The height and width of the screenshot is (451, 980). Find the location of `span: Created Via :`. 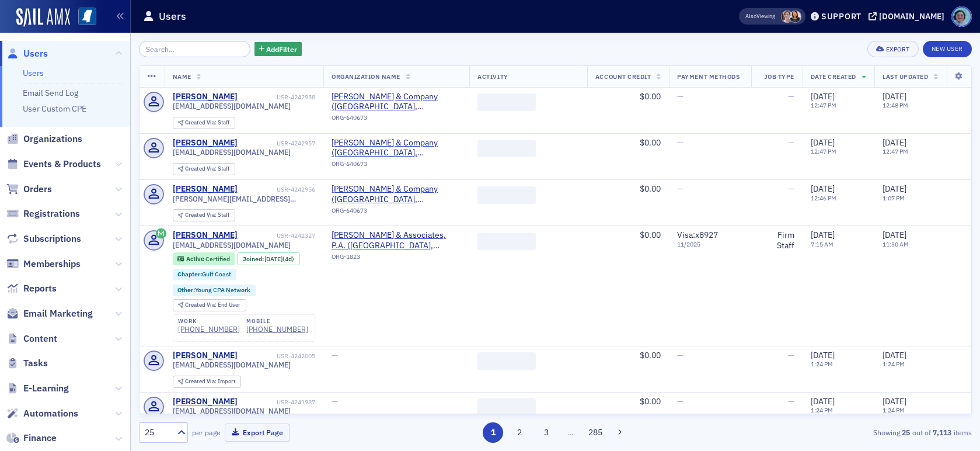

span: Created Via : is located at coordinates (202, 215).